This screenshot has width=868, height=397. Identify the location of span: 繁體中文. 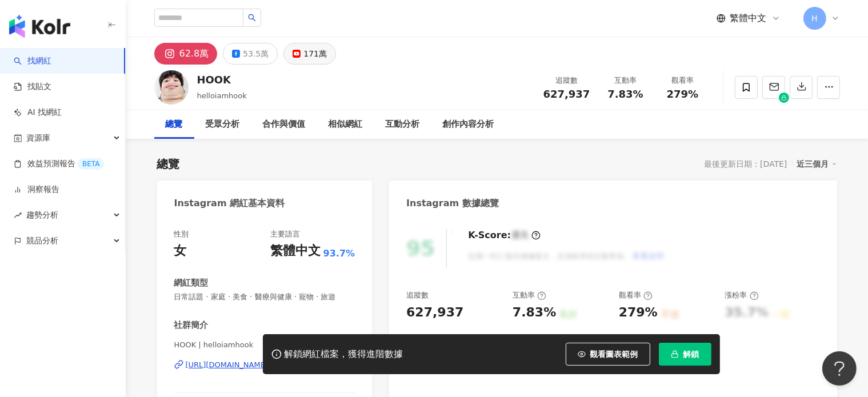
(749, 19).